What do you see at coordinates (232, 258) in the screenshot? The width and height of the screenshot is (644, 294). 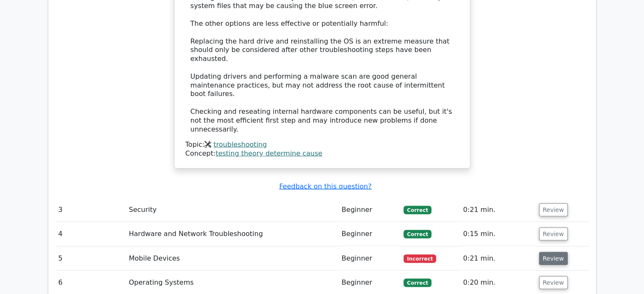 I see `td: Mobile Devices` at bounding box center [232, 258].